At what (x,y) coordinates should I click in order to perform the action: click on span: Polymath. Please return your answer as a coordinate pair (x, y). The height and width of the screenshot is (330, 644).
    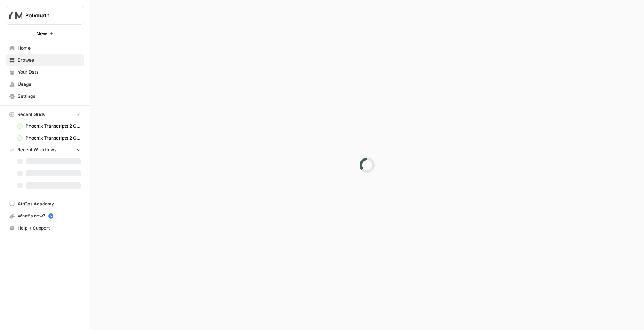
    Looking at the image, I should click on (48, 15).